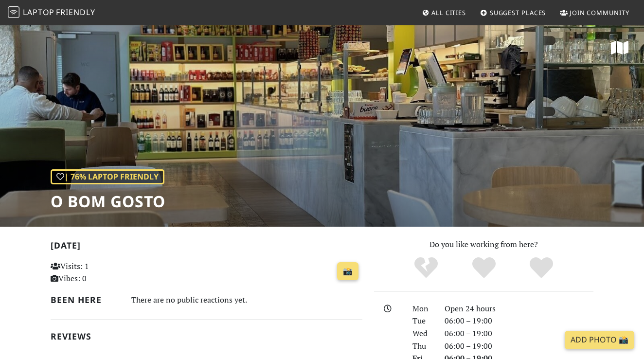 Image resolution: width=644 pixels, height=359 pixels. What do you see at coordinates (599, 340) in the screenshot?
I see `a: Add Photo 📸` at bounding box center [599, 340].